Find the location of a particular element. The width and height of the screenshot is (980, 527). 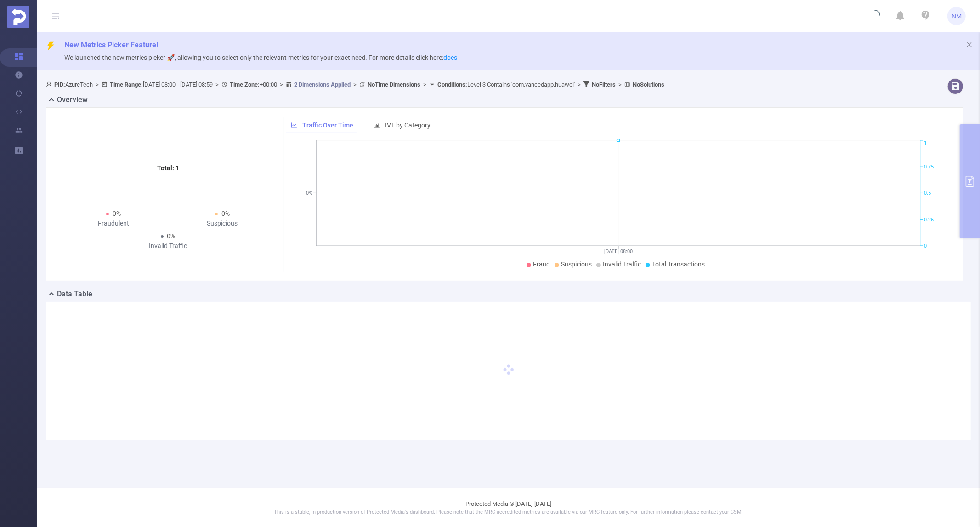

tspan: 0.5 is located at coordinates (927, 193).